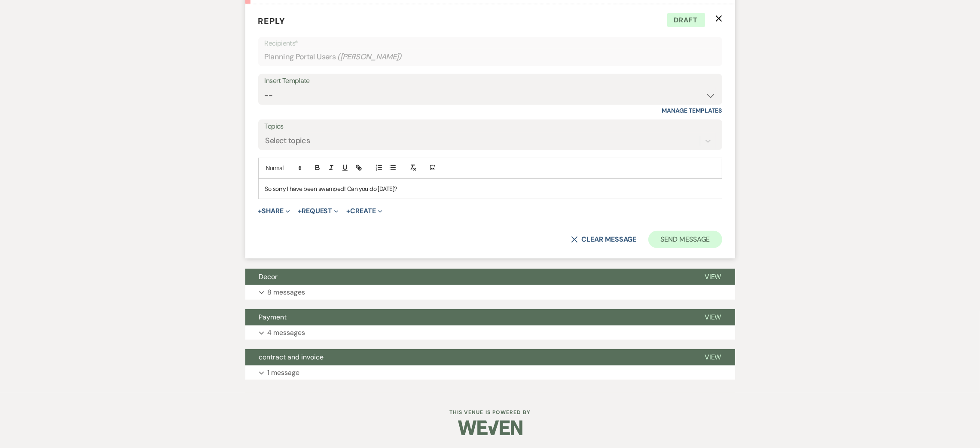  I want to click on button: Share, so click(274, 211).